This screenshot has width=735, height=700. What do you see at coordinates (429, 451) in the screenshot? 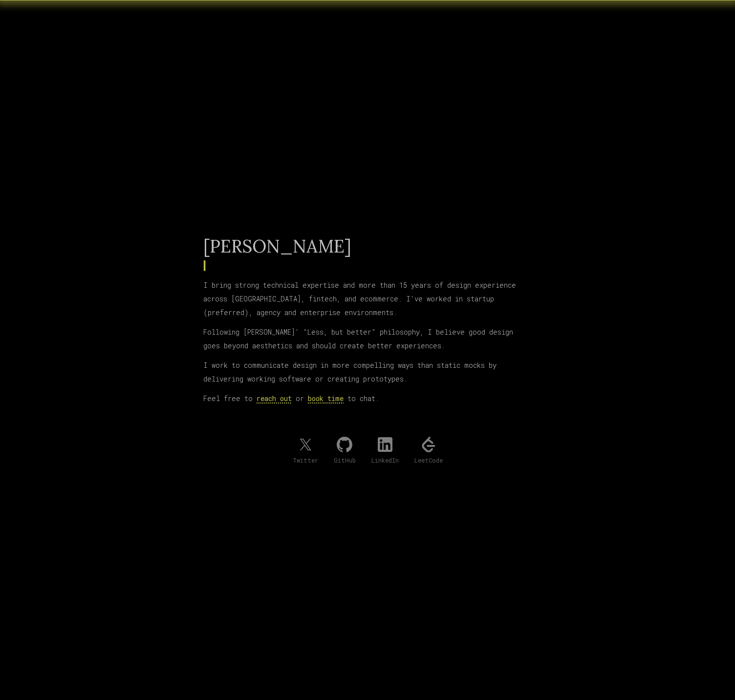
I see `a: LeetCode` at bounding box center [429, 451].